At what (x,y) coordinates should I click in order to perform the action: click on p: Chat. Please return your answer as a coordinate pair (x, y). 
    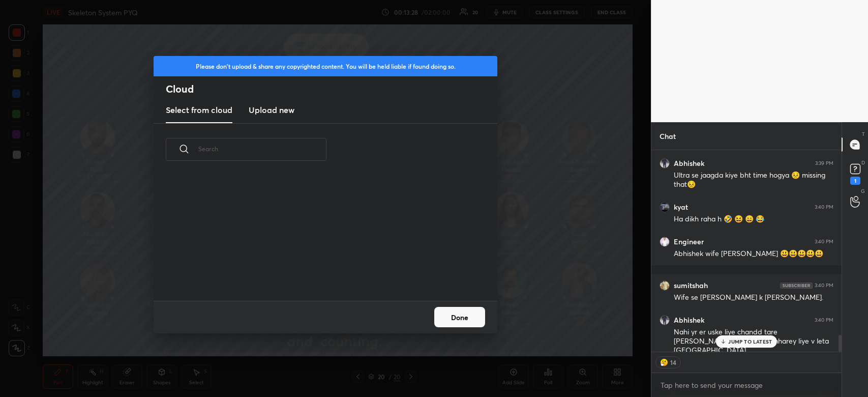
    Looking at the image, I should click on (668, 136).